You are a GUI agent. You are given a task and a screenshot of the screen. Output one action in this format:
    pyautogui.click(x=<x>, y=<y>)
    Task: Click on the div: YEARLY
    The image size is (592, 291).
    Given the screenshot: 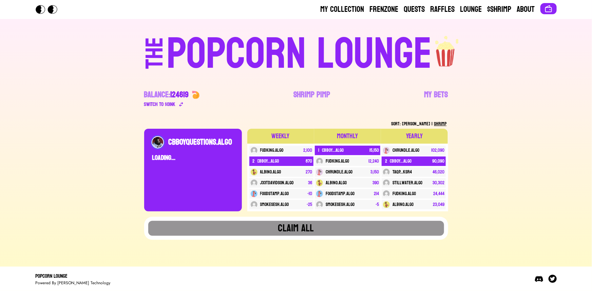 What is the action you would take?
    pyautogui.click(x=414, y=136)
    